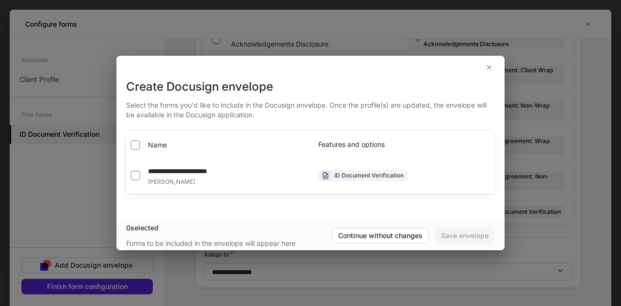 This screenshot has height=306, width=621. What do you see at coordinates (229, 228) in the screenshot?
I see `div: 0 selected` at bounding box center [229, 228].